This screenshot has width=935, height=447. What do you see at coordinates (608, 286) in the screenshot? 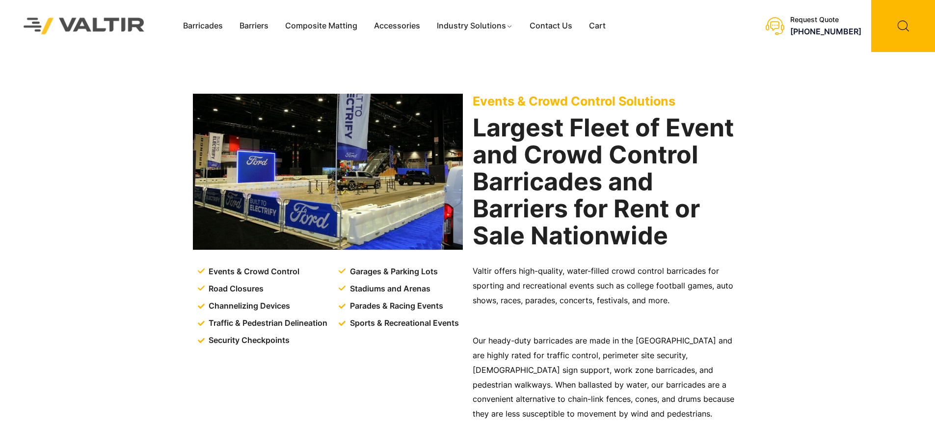
I see `p: Valtir offers high-quality, water-filled crowd control barricades for sporting and recreational e...` at bounding box center [608, 286].